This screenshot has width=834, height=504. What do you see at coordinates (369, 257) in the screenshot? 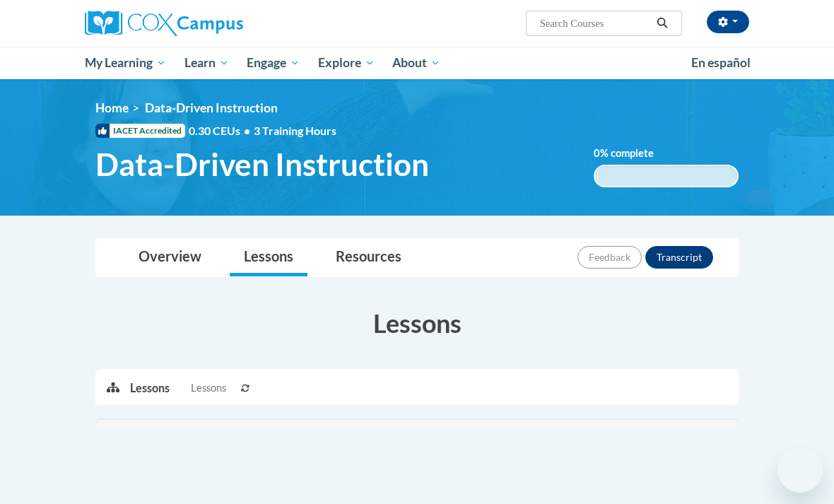
I see `a: Resources` at bounding box center [369, 257].